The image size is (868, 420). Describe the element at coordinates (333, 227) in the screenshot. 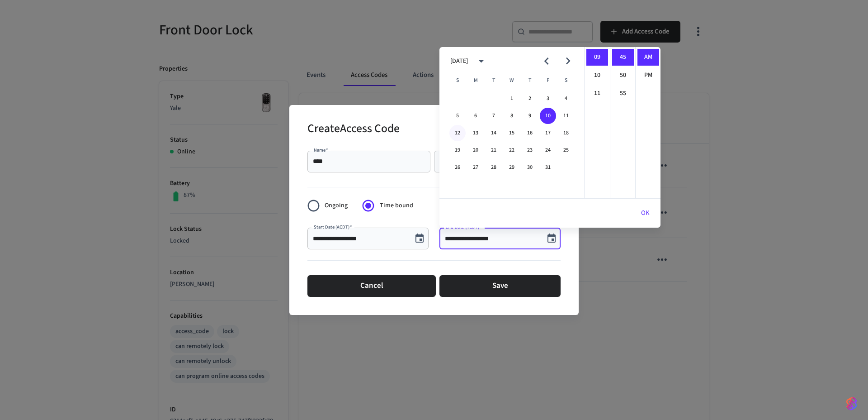

I see `label: Start Date (ACDT)` at that location.